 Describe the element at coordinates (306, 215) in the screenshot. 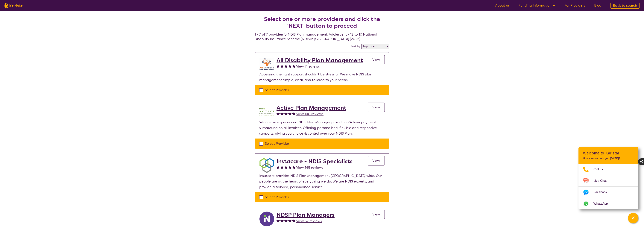

I see `a: NDSP Plan Managers` at that location.